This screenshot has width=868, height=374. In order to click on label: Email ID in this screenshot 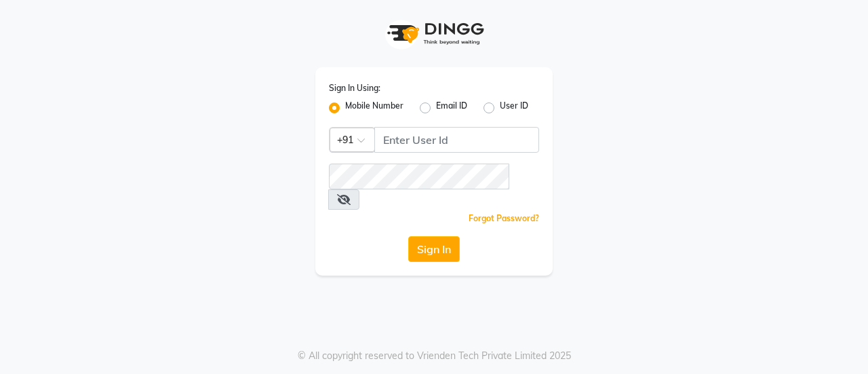, I will do `click(452, 108)`.